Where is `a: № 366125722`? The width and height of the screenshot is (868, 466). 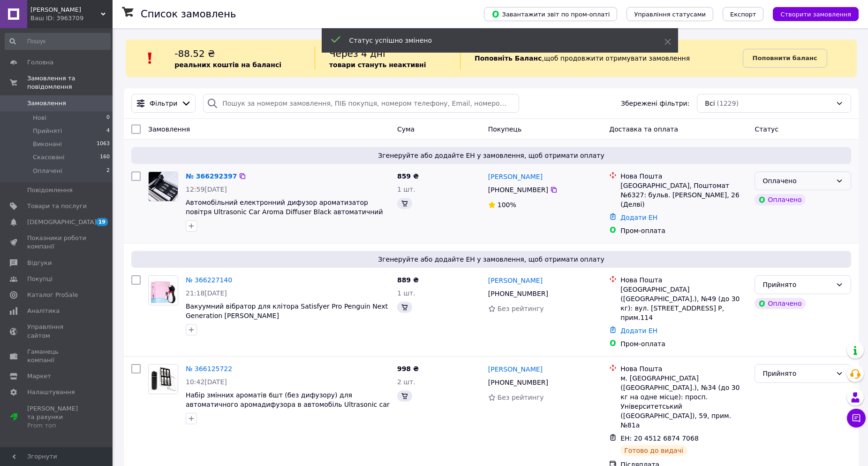 a: № 366125722 is located at coordinates (209, 368).